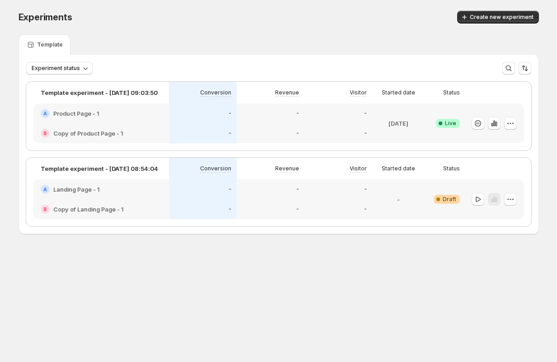 This screenshot has width=557, height=362. Describe the element at coordinates (88, 209) in the screenshot. I see `h2: Copy of Landing Page - 1` at that location.